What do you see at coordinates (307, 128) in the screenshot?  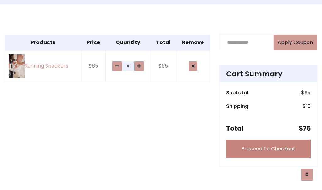 I see `span: 75` at bounding box center [307, 128].